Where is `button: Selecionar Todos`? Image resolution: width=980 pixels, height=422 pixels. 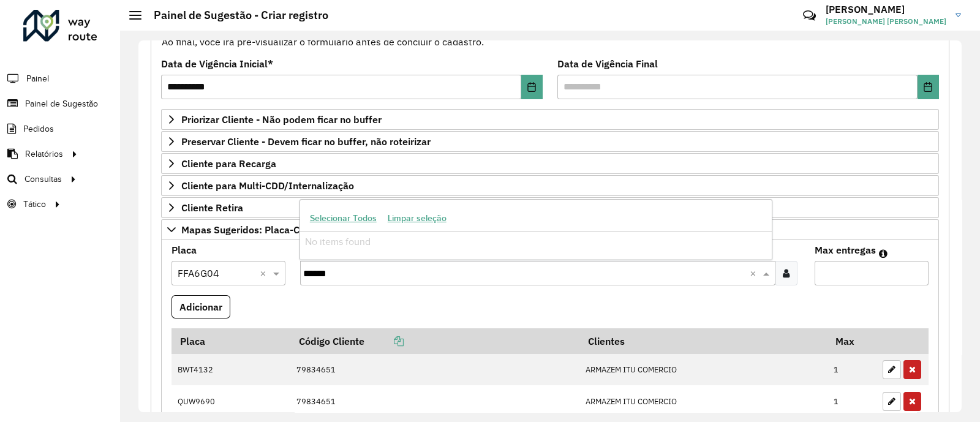
button: Selecionar Todos is located at coordinates (343, 219).